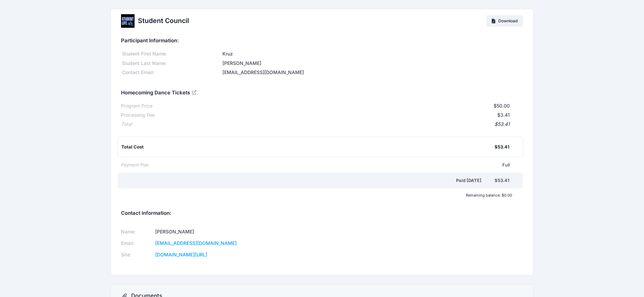  I want to click on div: Total Cost, so click(308, 147).